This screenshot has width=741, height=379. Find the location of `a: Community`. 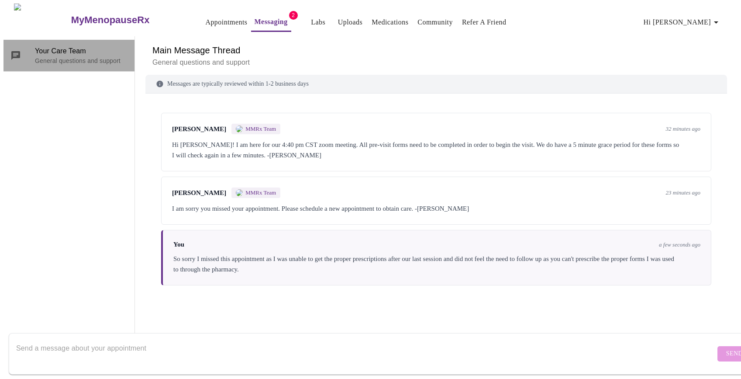

a: Community is located at coordinates (435, 22).